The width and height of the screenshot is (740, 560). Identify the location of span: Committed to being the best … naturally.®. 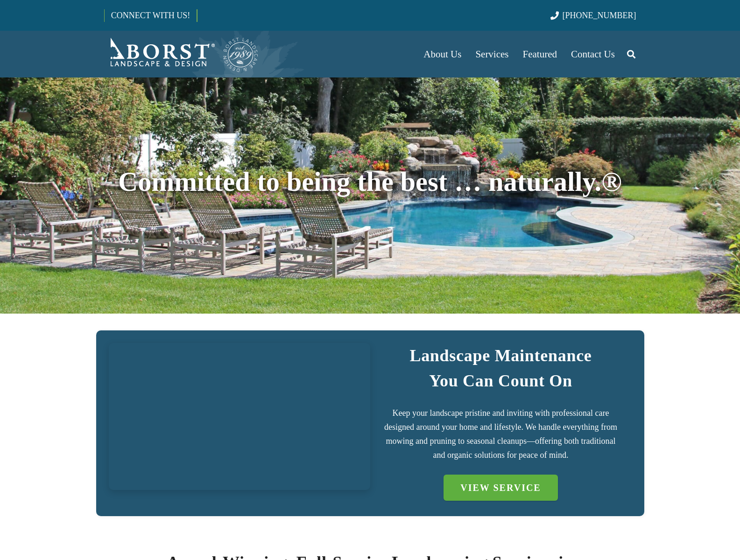
(370, 181).